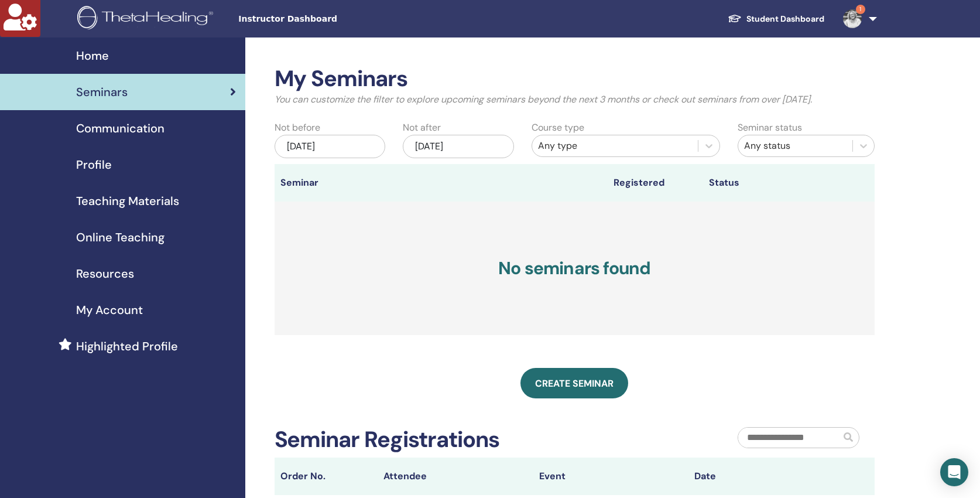 This screenshot has width=980, height=498. Describe the element at coordinates (861, 10) in the screenshot. I see `span: 1` at that location.